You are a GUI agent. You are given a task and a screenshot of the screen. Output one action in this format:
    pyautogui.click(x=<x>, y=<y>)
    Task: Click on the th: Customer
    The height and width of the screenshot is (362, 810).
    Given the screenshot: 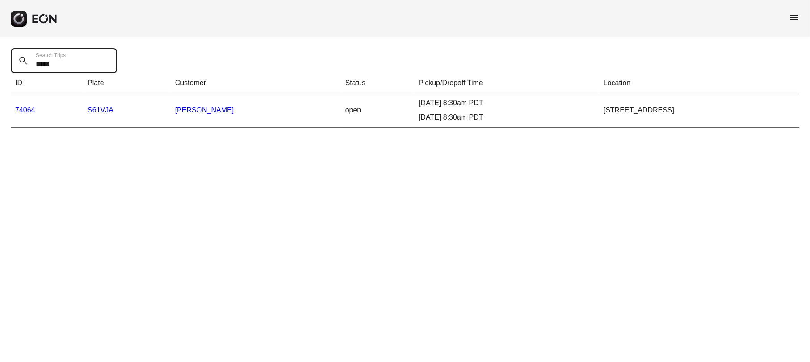 What is the action you would take?
    pyautogui.click(x=256, y=83)
    